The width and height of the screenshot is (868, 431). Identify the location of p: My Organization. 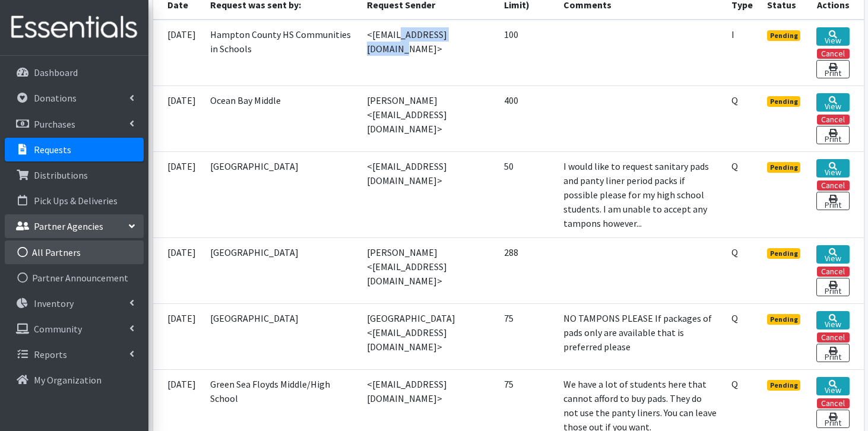
(68, 380).